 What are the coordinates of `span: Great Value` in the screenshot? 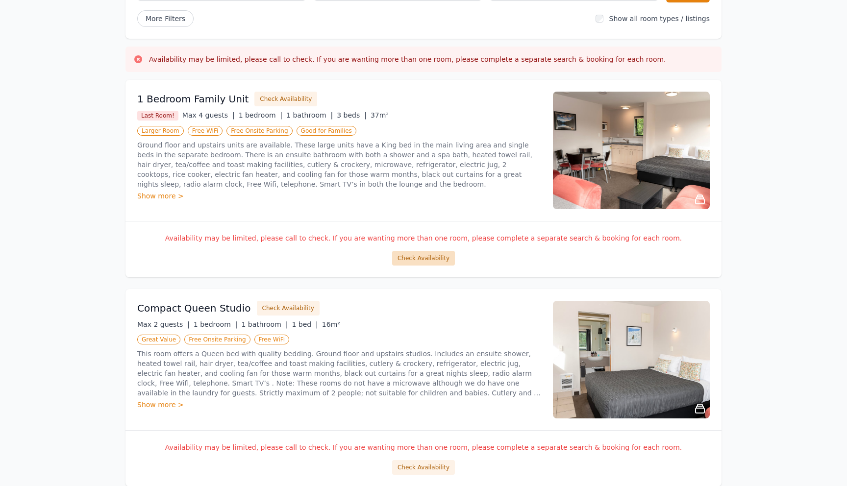 It's located at (159, 340).